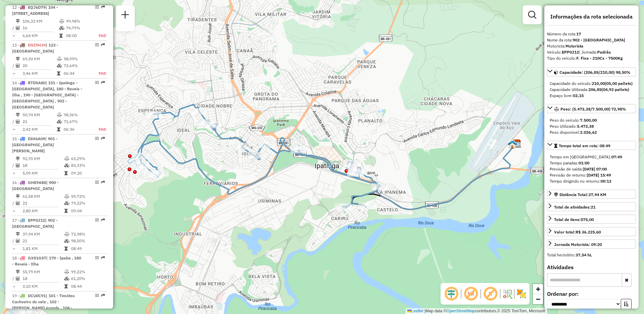  What do you see at coordinates (43, 211) in the screenshot?
I see `td: 2,80 KM` at bounding box center [43, 211].